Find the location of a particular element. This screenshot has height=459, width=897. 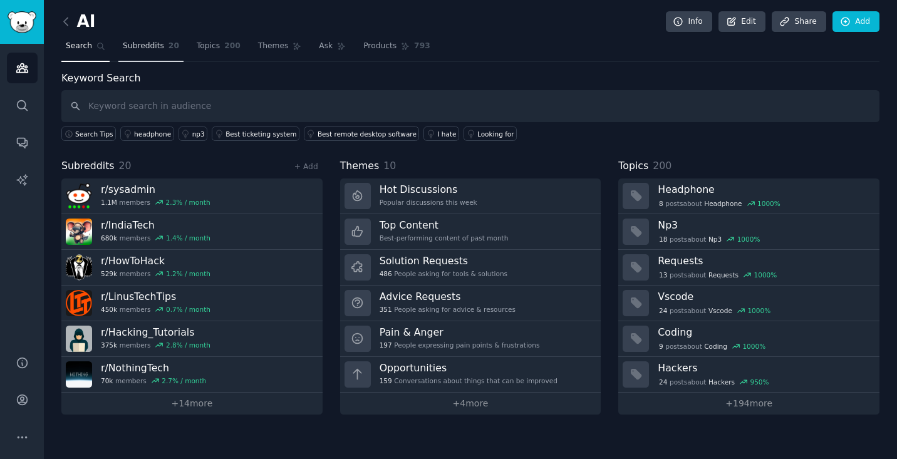

h3: Pain & Anger is located at coordinates (460, 332).